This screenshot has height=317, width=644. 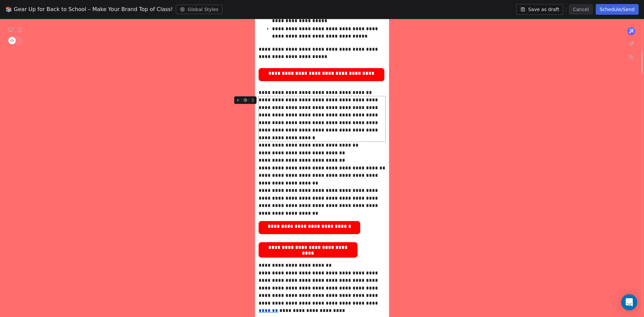 I want to click on button: Global Styles, so click(x=199, y=9).